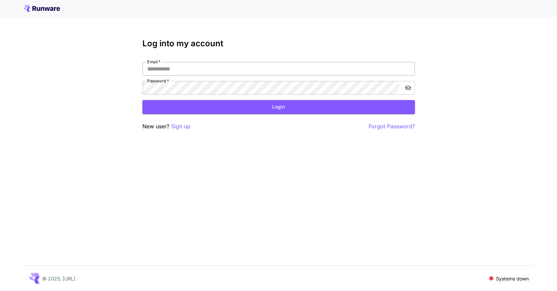 The image size is (557, 291). I want to click on p: Systems down, so click(512, 279).